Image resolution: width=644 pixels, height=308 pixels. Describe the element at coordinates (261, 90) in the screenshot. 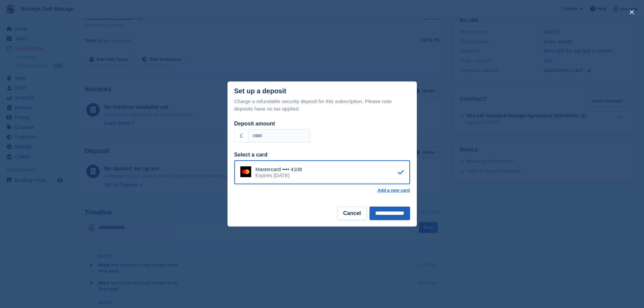

I see `div: Set up a deposit` at that location.